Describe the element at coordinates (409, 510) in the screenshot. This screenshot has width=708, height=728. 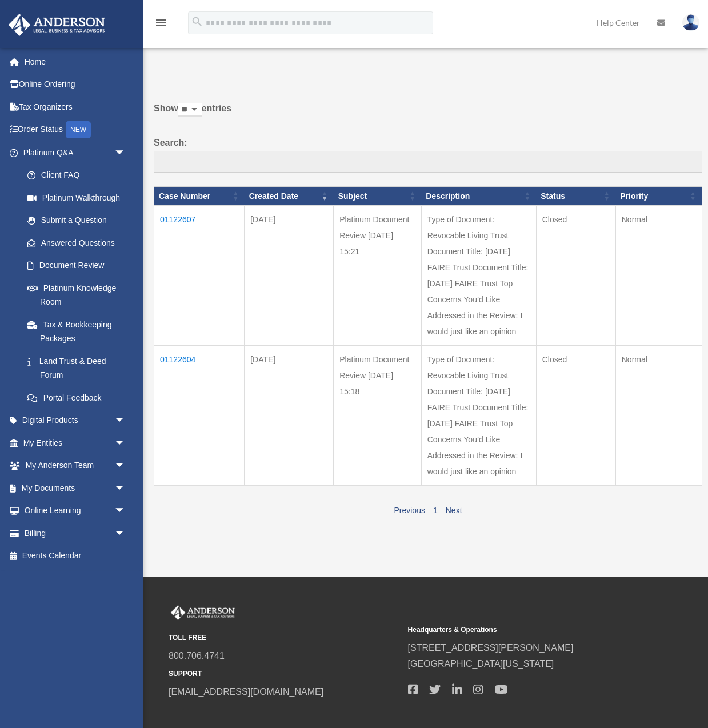
I see `a: Previous` at that location.